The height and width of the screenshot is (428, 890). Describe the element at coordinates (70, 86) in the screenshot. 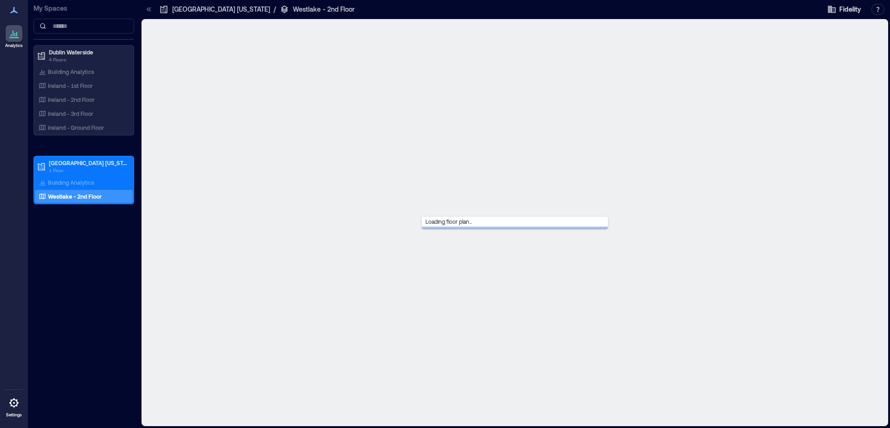

I see `p: Ireland - 1st Floor` at that location.